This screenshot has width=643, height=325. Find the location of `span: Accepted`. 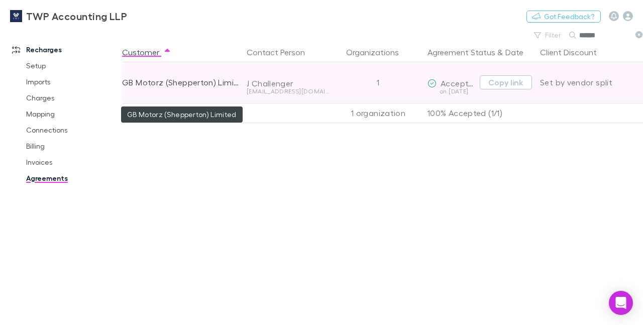

span: Accepted is located at coordinates (459, 83).